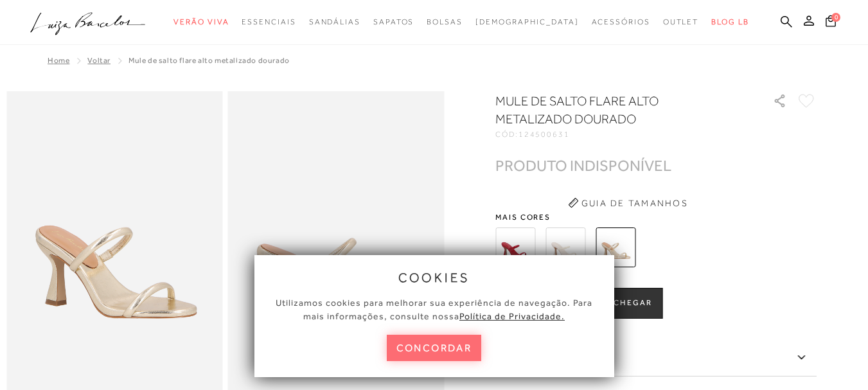 This screenshot has width=868, height=390. I want to click on span: Acessórios, so click(620, 22).